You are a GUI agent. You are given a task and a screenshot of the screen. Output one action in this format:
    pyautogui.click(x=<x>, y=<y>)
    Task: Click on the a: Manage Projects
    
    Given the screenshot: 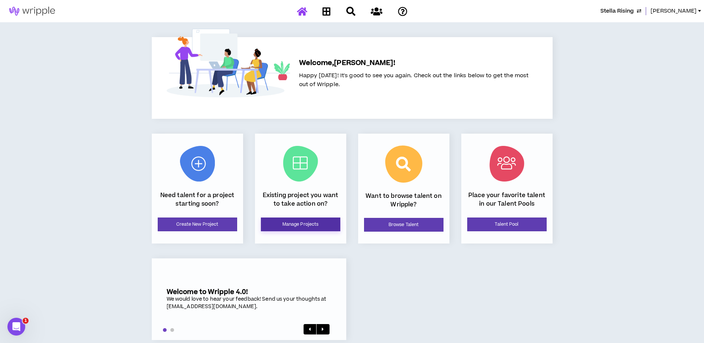 What is the action you would take?
    pyautogui.click(x=301, y=224)
    